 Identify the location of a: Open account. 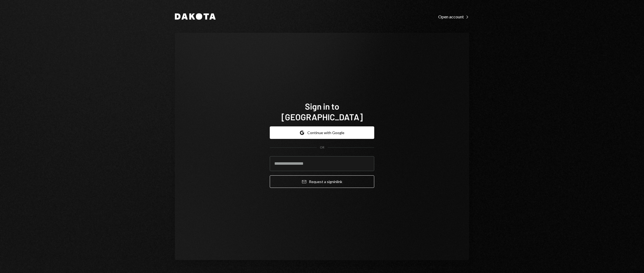
(454, 16).